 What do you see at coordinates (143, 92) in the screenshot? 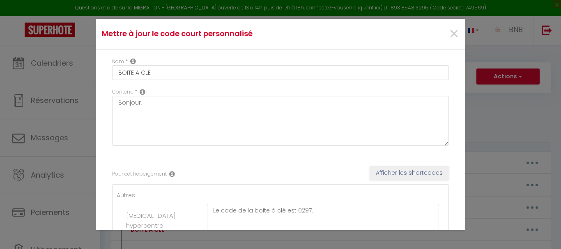
I see `i: Replacable content` at bounding box center [143, 92].